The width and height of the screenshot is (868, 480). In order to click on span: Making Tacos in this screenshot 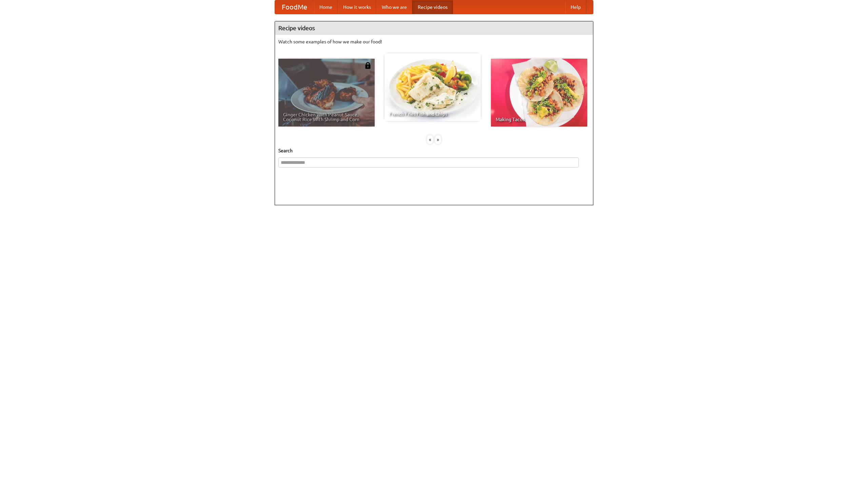, I will do `click(539, 119)`.